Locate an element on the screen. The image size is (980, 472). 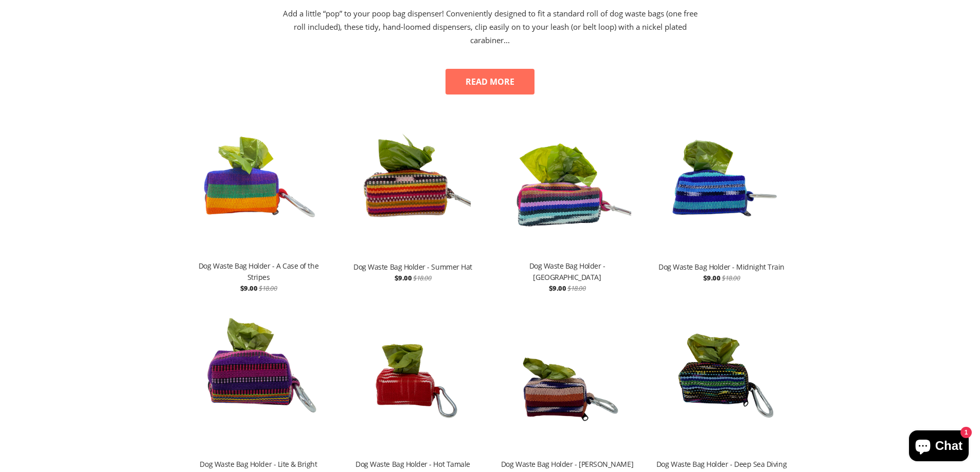
div: Add a little “pop” to your poop bag dispenser! Conveniently designed to fit a standard roll of do... is located at coordinates (490, 27).